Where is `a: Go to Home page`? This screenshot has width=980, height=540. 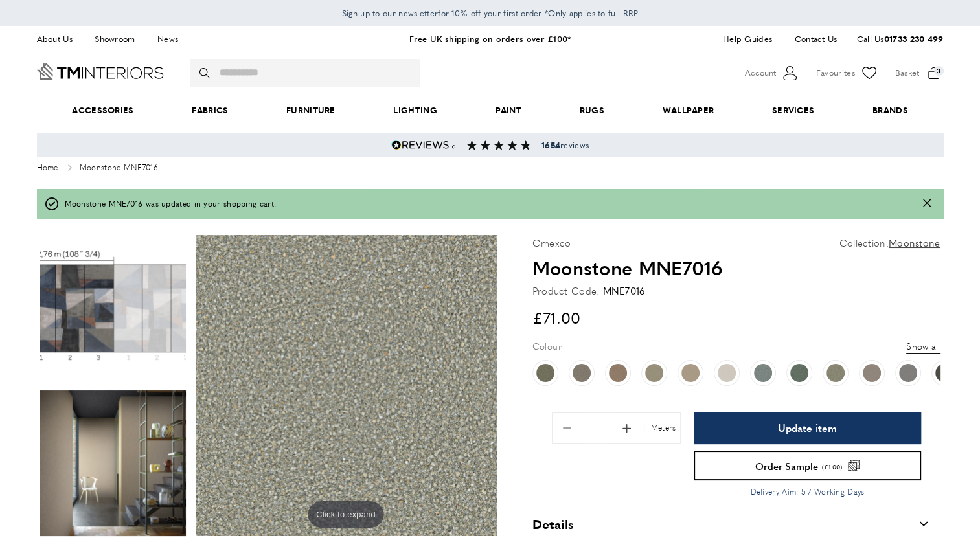
a: Go to Home page is located at coordinates (100, 71).